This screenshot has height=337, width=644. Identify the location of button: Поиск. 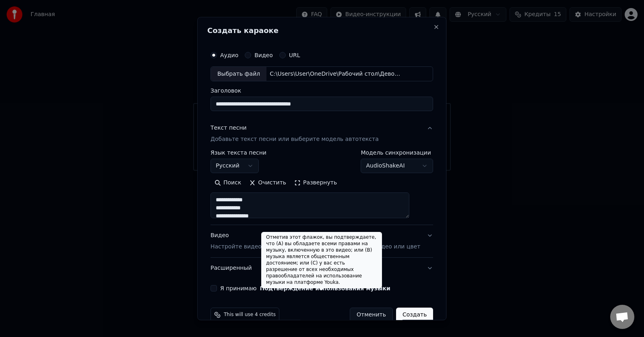
(228, 183).